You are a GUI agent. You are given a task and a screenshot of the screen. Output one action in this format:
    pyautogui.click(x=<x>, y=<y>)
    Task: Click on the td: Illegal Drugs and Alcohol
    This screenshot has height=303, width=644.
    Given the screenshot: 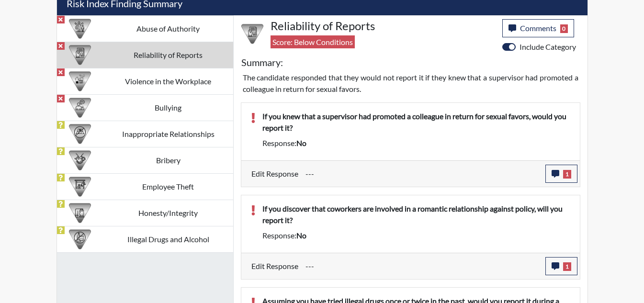 What is the action you would take?
    pyautogui.click(x=168, y=239)
    